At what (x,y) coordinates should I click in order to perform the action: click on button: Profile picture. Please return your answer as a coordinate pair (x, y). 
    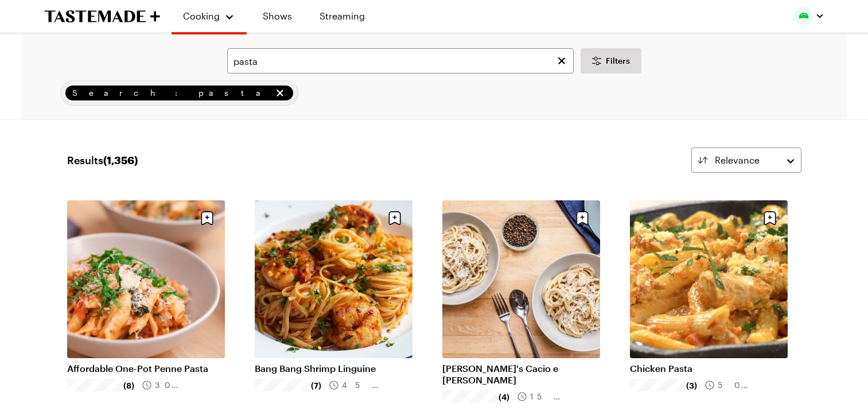
    Looking at the image, I should click on (810, 16).